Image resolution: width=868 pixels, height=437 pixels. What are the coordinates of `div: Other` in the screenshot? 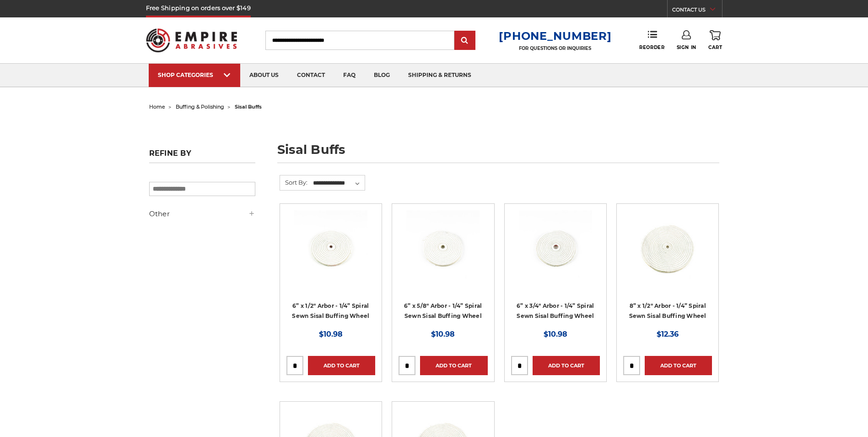 It's located at (202, 214).